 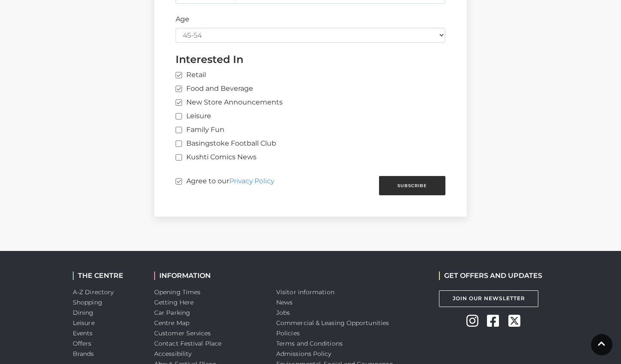 I want to click on a: Jobs, so click(x=283, y=313).